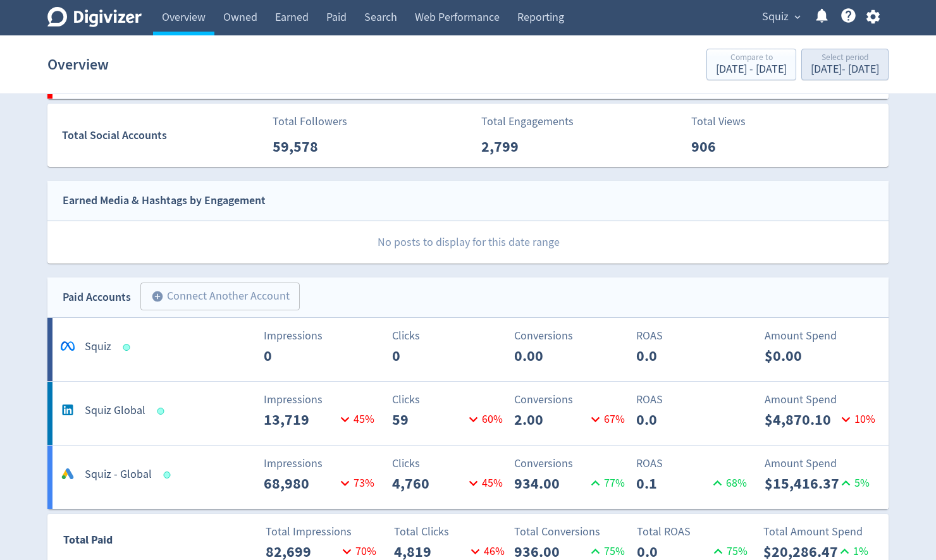 The height and width of the screenshot is (560, 936). I want to click on button: Squiz, so click(781, 17).